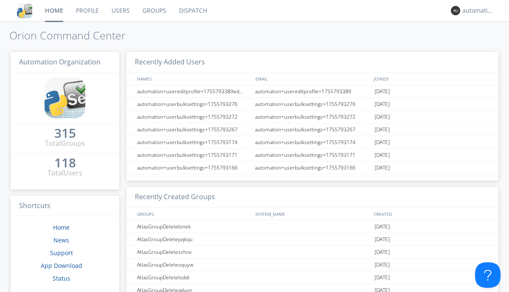 The image size is (509, 292). Describe the element at coordinates (193, 227) in the screenshot. I see `div: AtlasGroupDeletebinek` at that location.